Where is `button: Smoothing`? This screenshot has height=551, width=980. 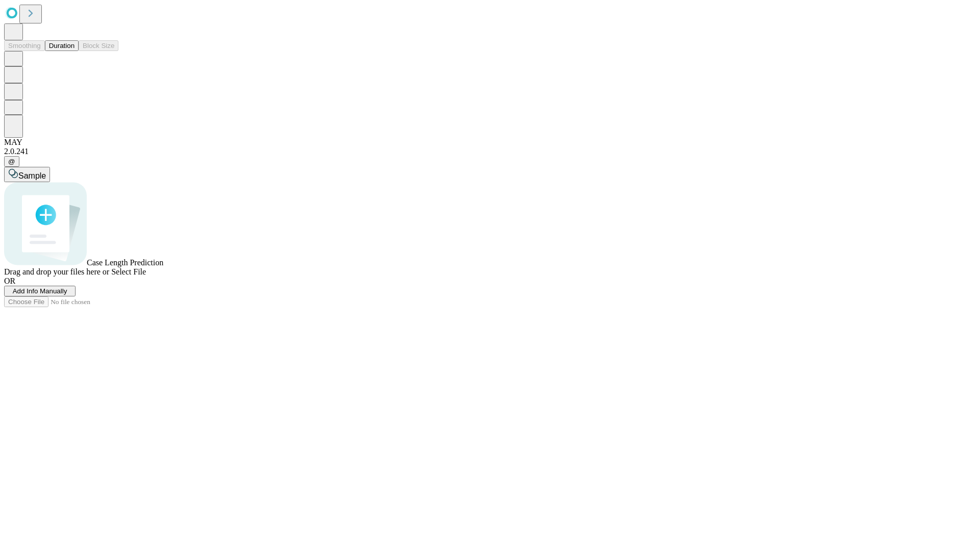 button: Smoothing is located at coordinates (25, 45).